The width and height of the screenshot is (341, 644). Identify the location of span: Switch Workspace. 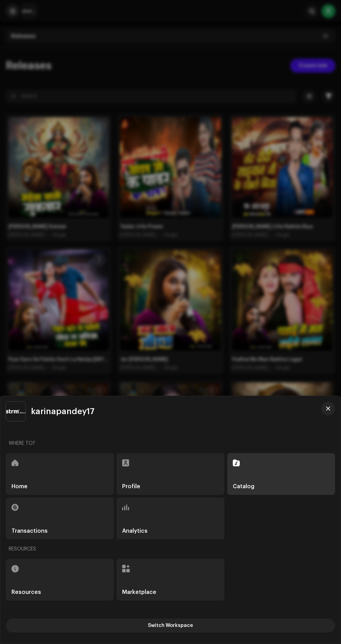
(170, 625).